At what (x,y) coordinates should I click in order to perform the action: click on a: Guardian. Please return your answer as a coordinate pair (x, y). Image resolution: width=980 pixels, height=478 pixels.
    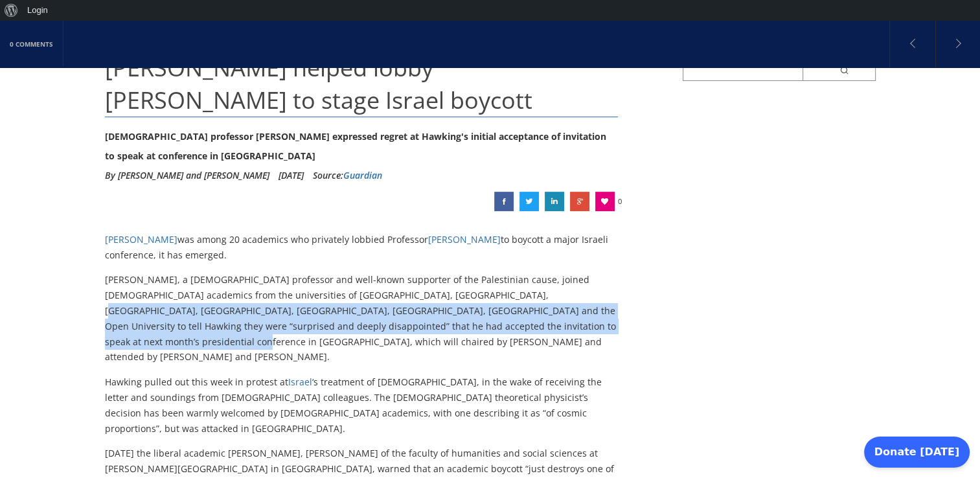
    Looking at the image, I should click on (362, 175).